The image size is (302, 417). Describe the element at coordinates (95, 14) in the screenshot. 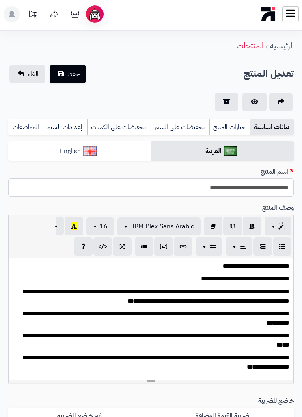

I see `img: ai-face.png` at that location.